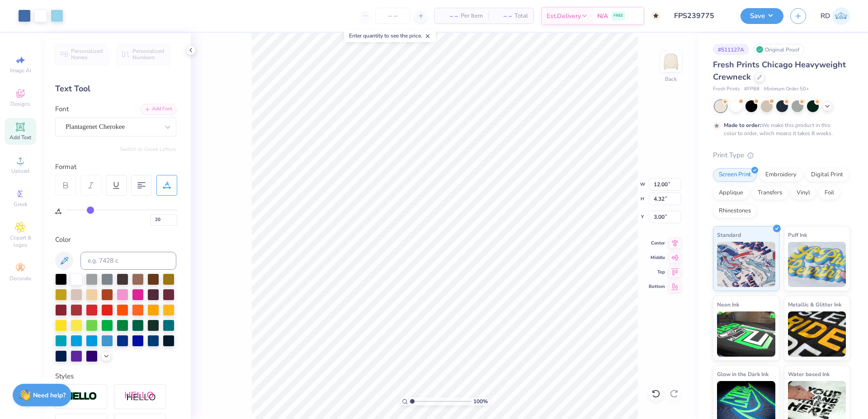  Describe the element at coordinates (780, 70) in the screenshot. I see `span: Fresh Prints Chicago Heavyweight Crewneck` at that location.